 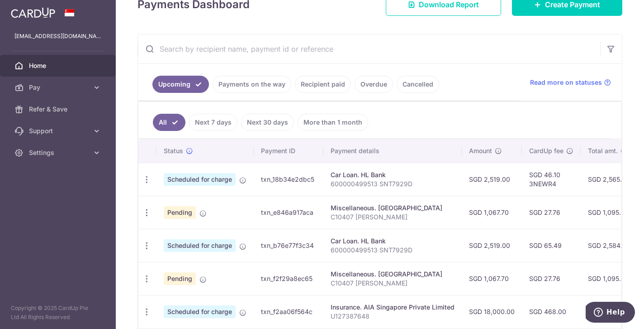 What do you see at coordinates (288, 212) in the screenshot?
I see `td: txn_e846a917aca` at bounding box center [288, 212].